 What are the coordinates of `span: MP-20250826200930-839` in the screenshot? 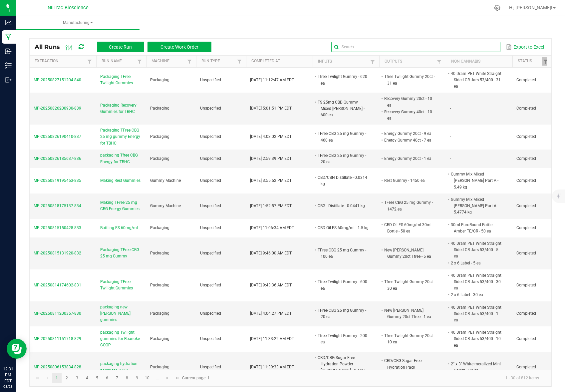 It's located at (57, 108).